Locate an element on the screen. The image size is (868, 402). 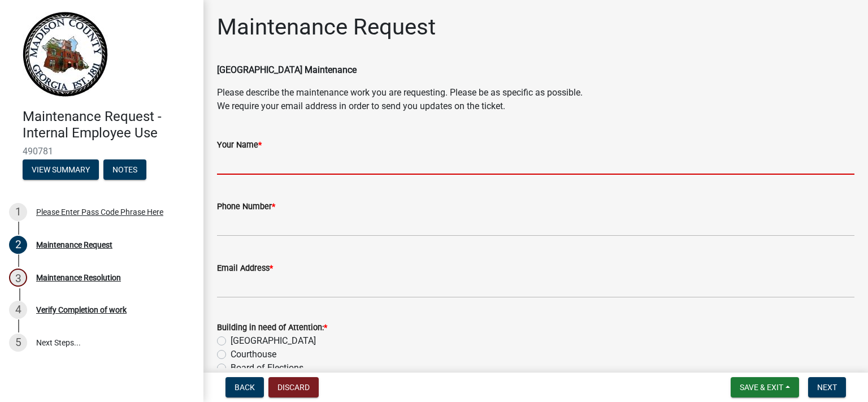
label: Courthouse is located at coordinates (253, 355).